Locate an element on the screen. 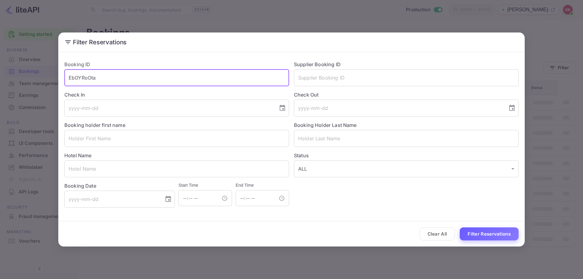  input: Booking ID is located at coordinates (177, 78).